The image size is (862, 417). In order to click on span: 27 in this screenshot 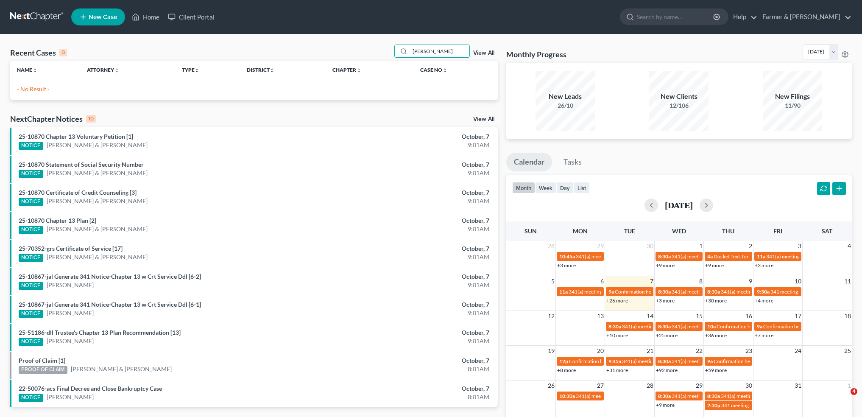, I will do `click(601, 386)`.